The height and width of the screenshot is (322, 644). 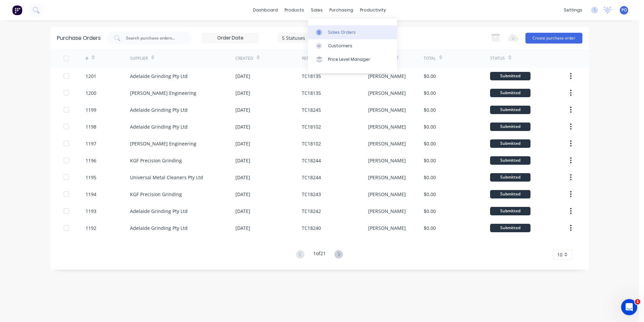 What do you see at coordinates (559, 254) in the screenshot?
I see `span: 10` at bounding box center [559, 254].